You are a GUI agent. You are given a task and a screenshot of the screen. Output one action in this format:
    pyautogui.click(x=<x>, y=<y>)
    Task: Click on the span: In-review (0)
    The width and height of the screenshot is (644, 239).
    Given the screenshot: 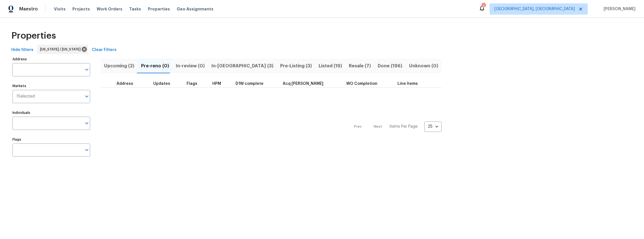 What is the action you would take?
    pyautogui.click(x=191, y=66)
    